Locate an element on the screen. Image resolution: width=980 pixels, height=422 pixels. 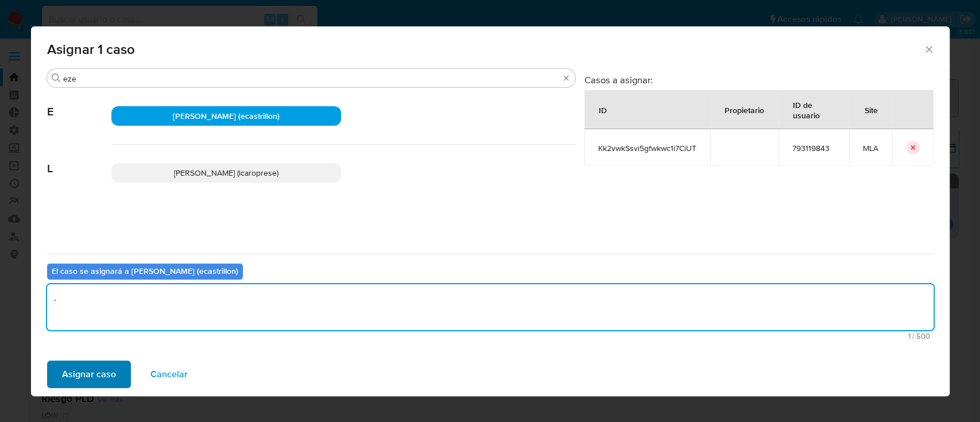
div: ID de usuario is located at coordinates (813, 109).